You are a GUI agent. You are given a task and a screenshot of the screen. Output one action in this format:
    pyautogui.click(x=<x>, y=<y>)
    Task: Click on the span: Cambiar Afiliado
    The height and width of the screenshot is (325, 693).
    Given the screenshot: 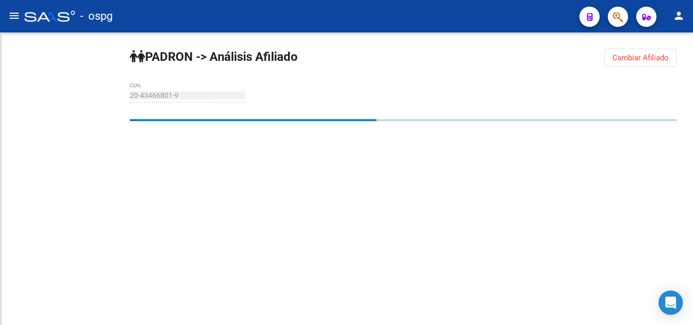 What is the action you would take?
    pyautogui.click(x=640, y=58)
    